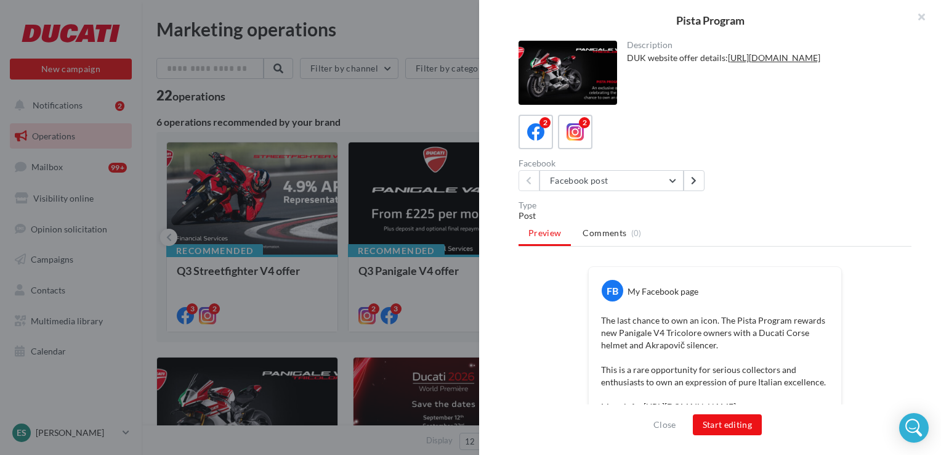  Describe the element at coordinates (715, 216) in the screenshot. I see `div: Post` at that location.